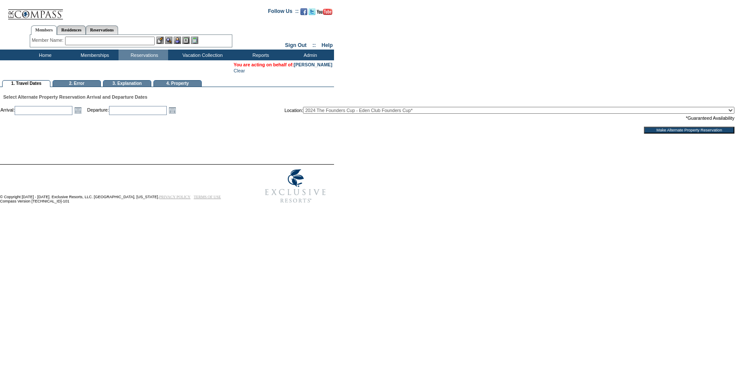 Image resolution: width=737 pixels, height=377 pixels. What do you see at coordinates (44, 55) in the screenshot?
I see `td: Home` at bounding box center [44, 55].